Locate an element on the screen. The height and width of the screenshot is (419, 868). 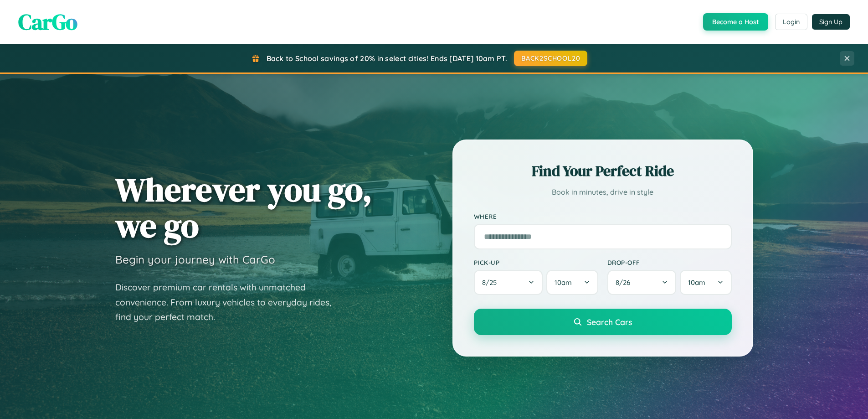
label: Pick-up is located at coordinates (536, 262).